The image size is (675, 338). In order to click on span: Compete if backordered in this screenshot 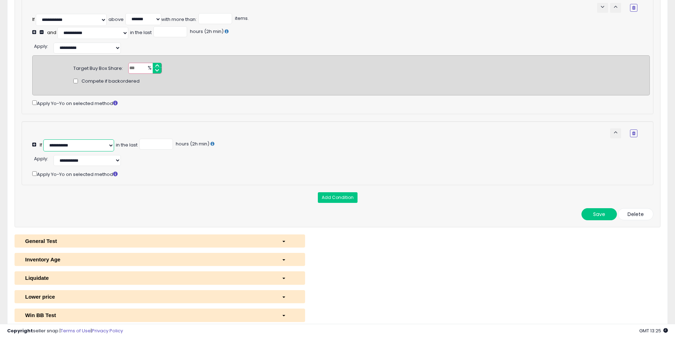, I will do `click(111, 81)`.